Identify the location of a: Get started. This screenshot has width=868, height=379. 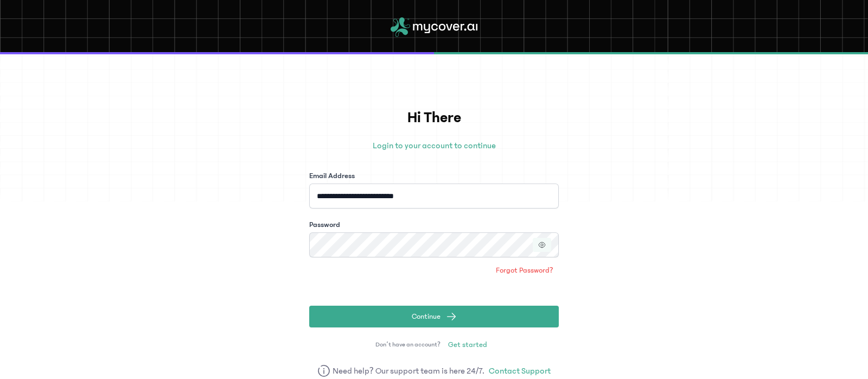
(468, 345).